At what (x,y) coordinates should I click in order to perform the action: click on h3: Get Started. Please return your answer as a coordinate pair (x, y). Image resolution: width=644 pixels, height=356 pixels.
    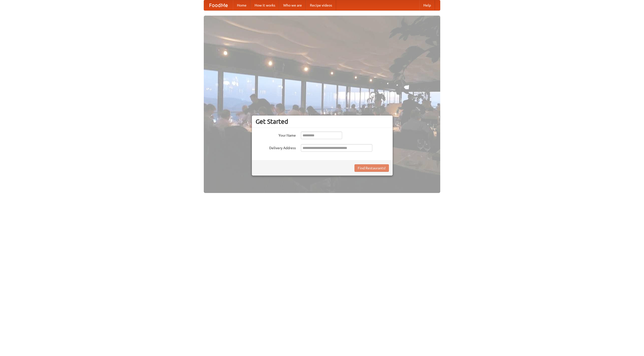
    Looking at the image, I should click on (323, 122).